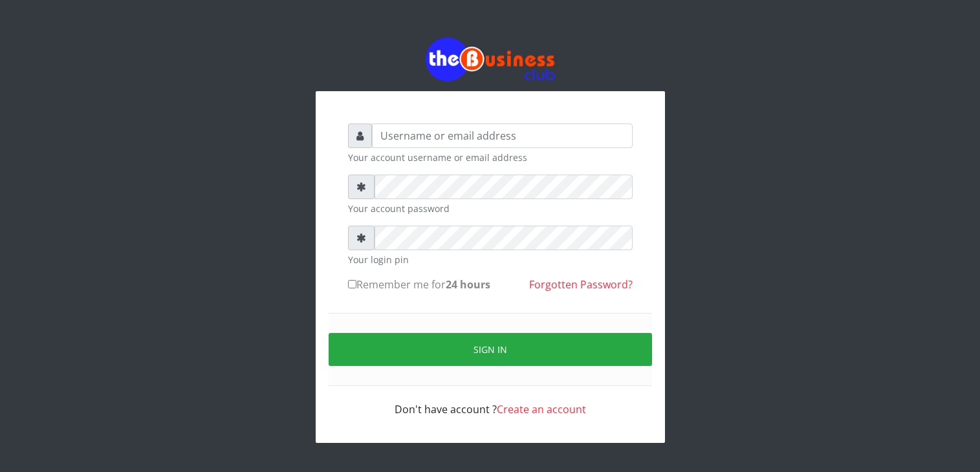 The image size is (980, 472). What do you see at coordinates (490, 259) in the screenshot?
I see `small: Your login pin` at bounding box center [490, 259].